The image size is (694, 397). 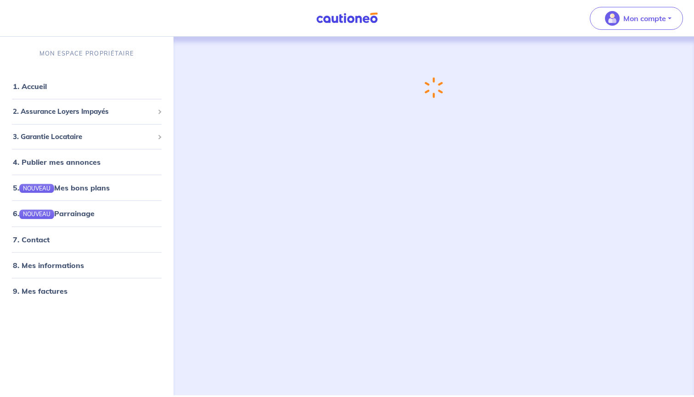 I want to click on a: 8. Mes informations, so click(x=48, y=265).